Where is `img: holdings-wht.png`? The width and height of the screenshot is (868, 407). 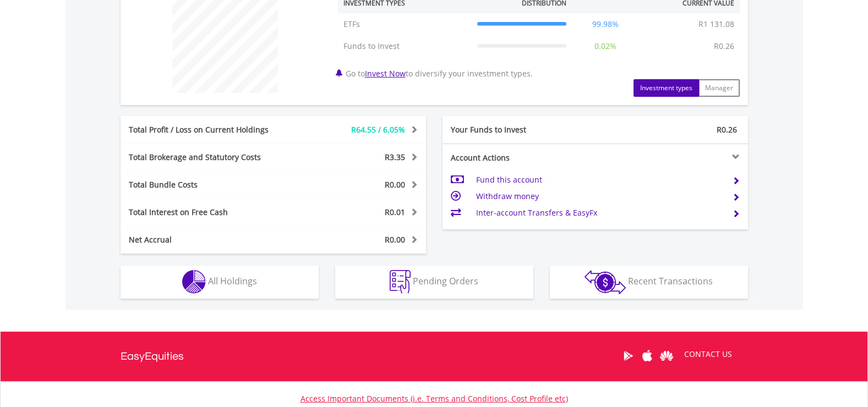
img: holdings-wht.png is located at coordinates (194, 282).